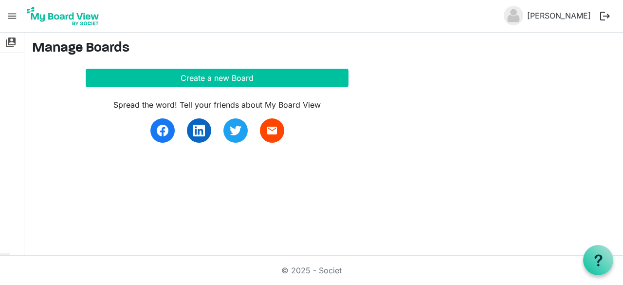  I want to click on a: © 2025 - Societ, so click(311, 270).